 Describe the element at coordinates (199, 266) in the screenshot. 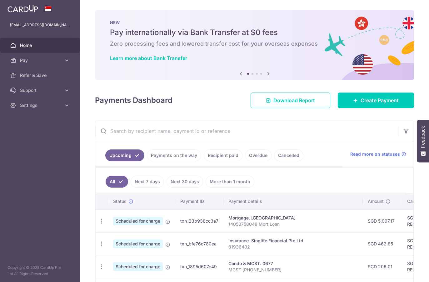

I see `td: txn_1895d607e49` at that location.